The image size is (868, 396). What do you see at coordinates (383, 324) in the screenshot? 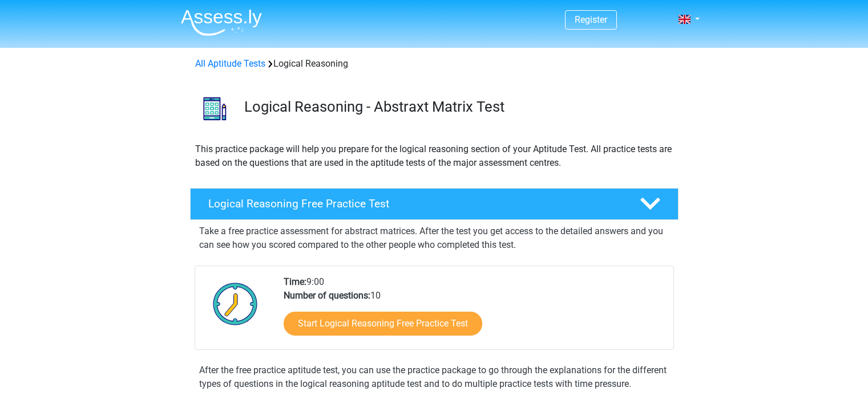
I see `a: Start Logical Reasoning Free Practice Test` at bounding box center [383, 324].